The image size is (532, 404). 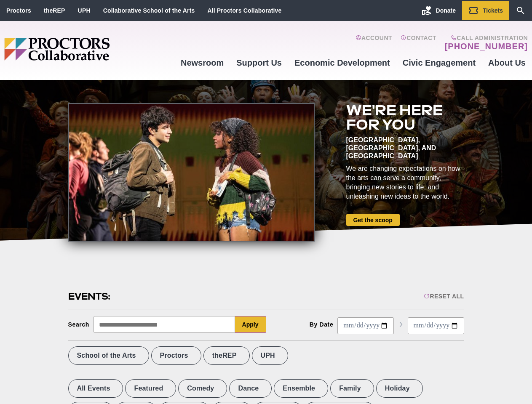 I want to click on a: Donate, so click(x=438, y=10).